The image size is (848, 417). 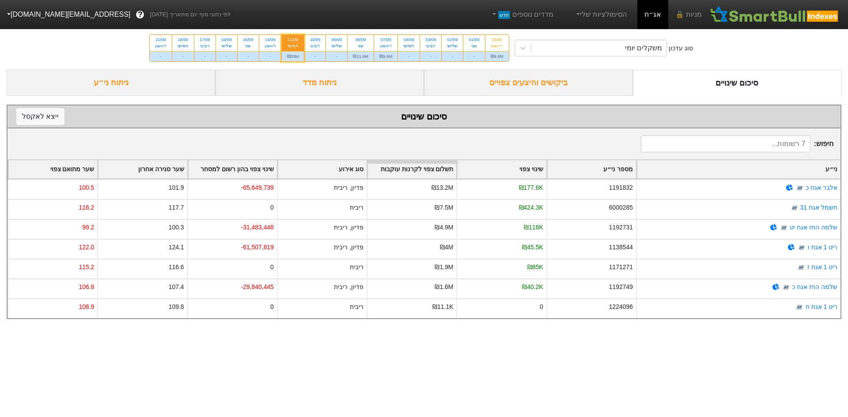 I want to click on div: 1191832, so click(x=621, y=188).